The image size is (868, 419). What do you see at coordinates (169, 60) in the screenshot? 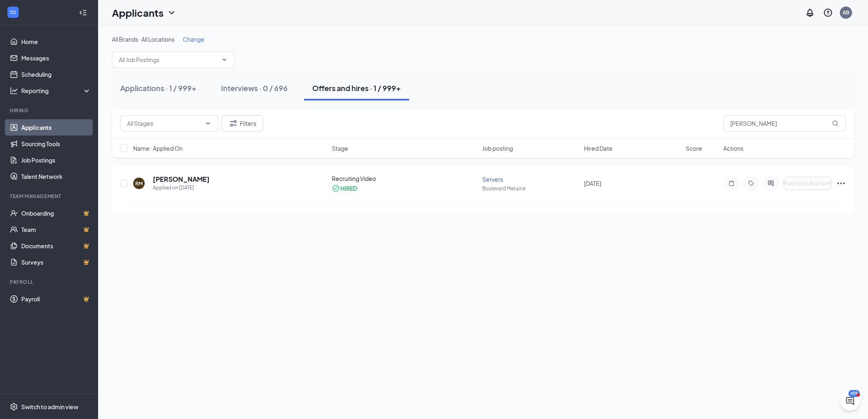
I see `input: All Job Postings` at bounding box center [169, 60].